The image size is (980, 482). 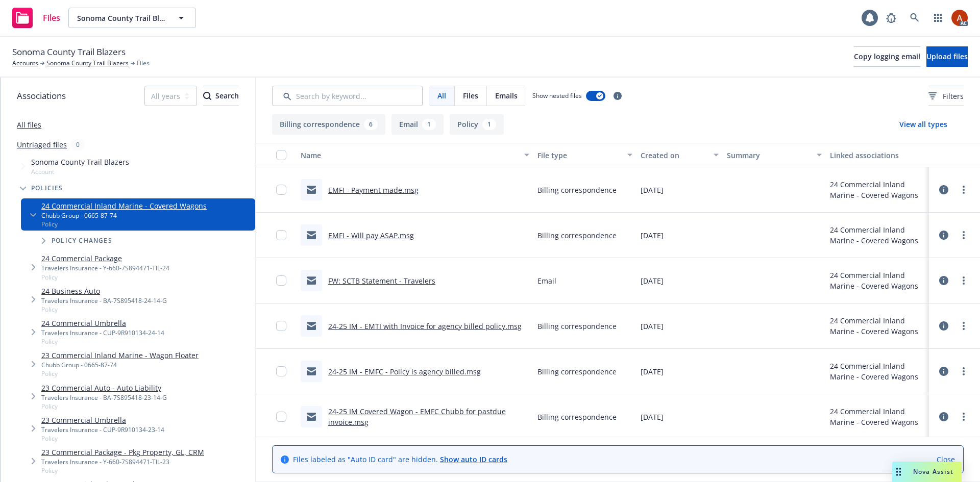 What do you see at coordinates (132, 18) in the screenshot?
I see `button: Sonoma County Trail Blazers` at bounding box center [132, 18].